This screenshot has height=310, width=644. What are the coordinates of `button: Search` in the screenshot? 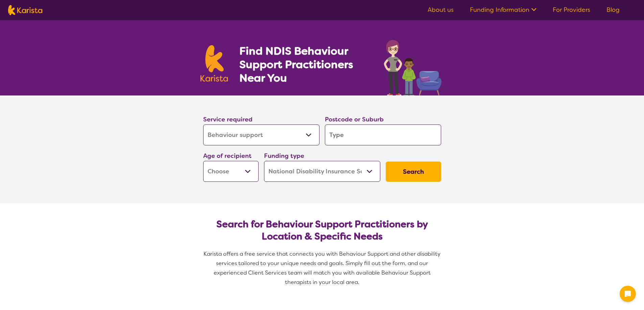 It's located at (413, 172).